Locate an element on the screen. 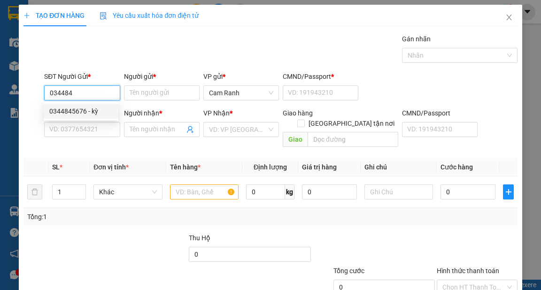 The image size is (541, 290). span: user-add is located at coordinates (190, 130).